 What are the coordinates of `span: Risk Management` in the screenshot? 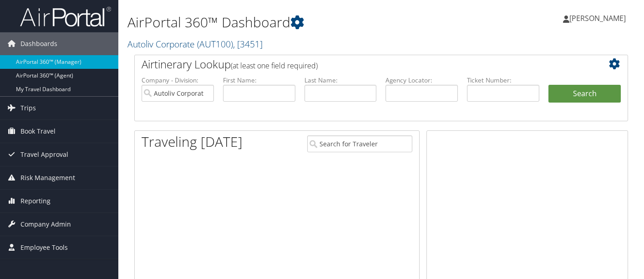 It's located at (48, 177).